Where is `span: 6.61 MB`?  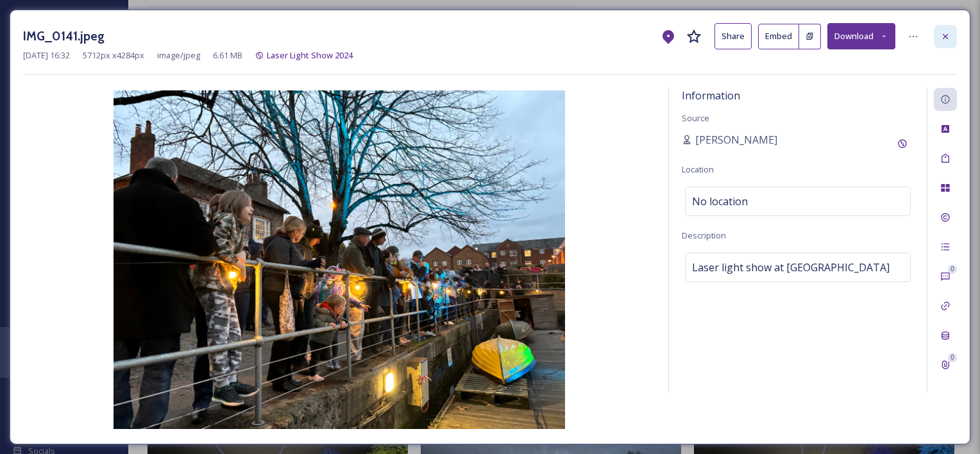
span: 6.61 MB is located at coordinates (228, 55).